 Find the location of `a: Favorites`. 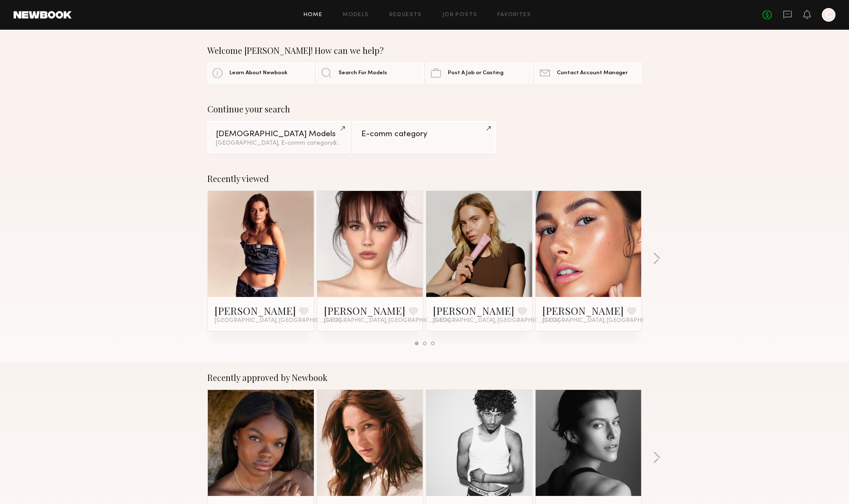

a: Favorites is located at coordinates (514, 14).